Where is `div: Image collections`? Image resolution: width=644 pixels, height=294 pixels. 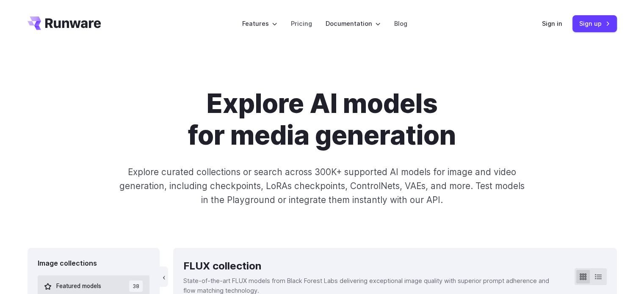
div: Image collections is located at coordinates (94, 263).